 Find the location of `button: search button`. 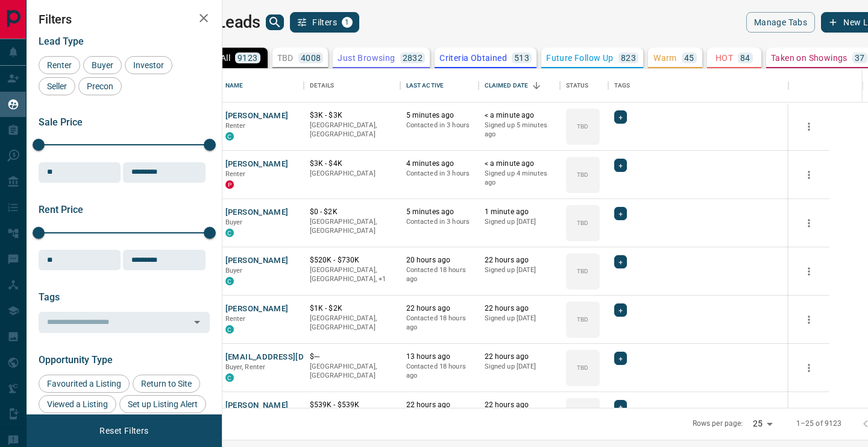

button: search button is located at coordinates (275, 22).